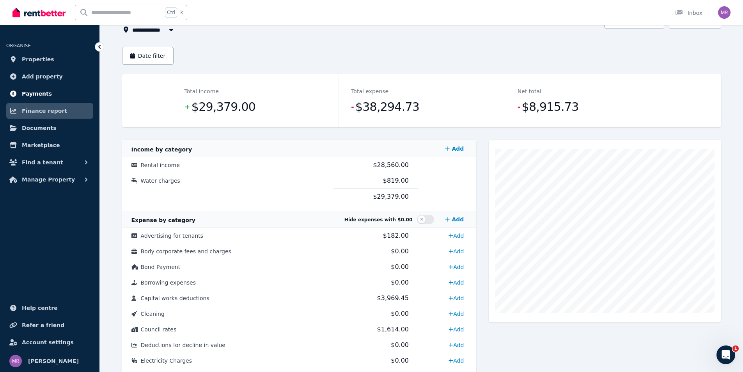  Describe the element at coordinates (18, 46) in the screenshot. I see `span: ORGANISE` at that location.